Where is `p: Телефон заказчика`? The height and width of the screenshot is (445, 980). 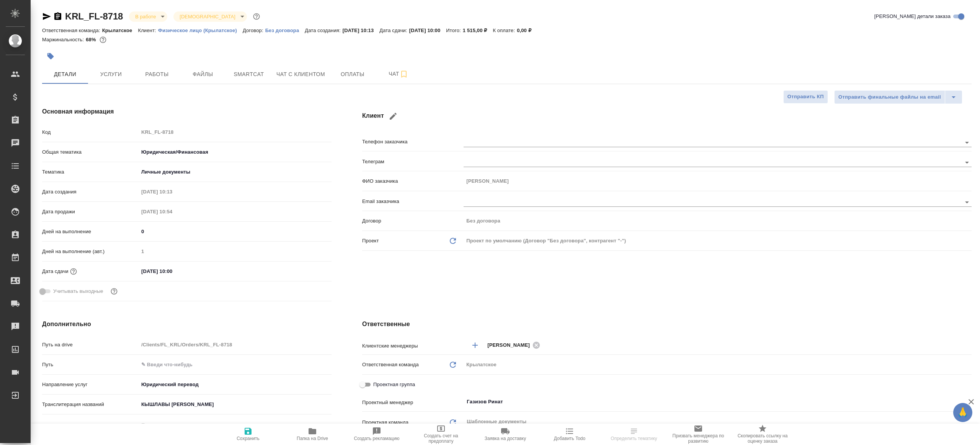 p: Телефон заказчика is located at coordinates (413, 142).